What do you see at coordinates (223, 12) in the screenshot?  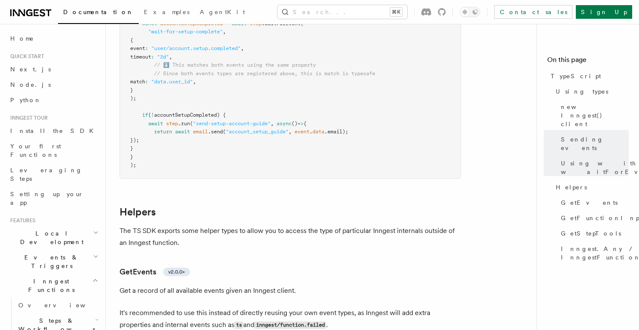 I see `span: AgentKit` at bounding box center [223, 12].